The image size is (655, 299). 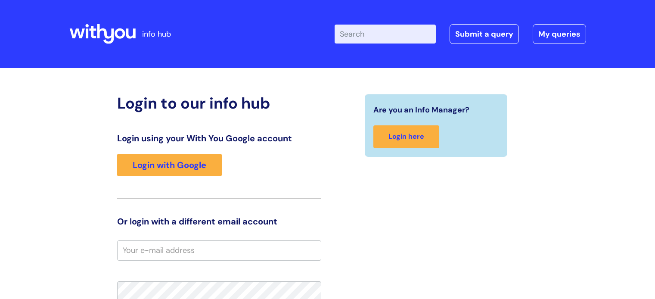 What do you see at coordinates (219, 103) in the screenshot?
I see `h2: Login to our info hub` at bounding box center [219, 103].